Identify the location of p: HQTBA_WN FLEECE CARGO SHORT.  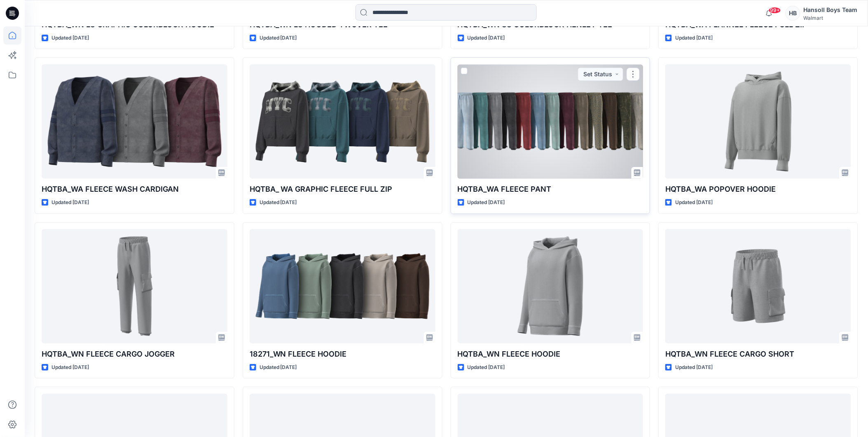
(758, 354).